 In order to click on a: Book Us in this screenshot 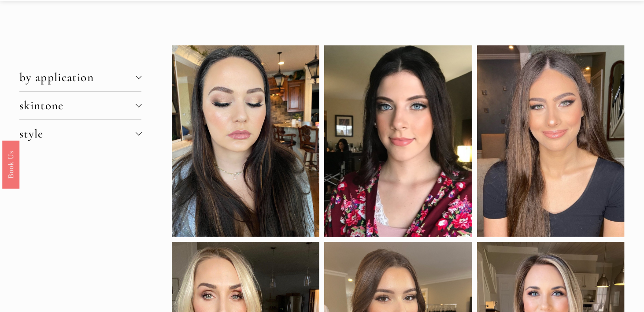, I will do `click(11, 164)`.